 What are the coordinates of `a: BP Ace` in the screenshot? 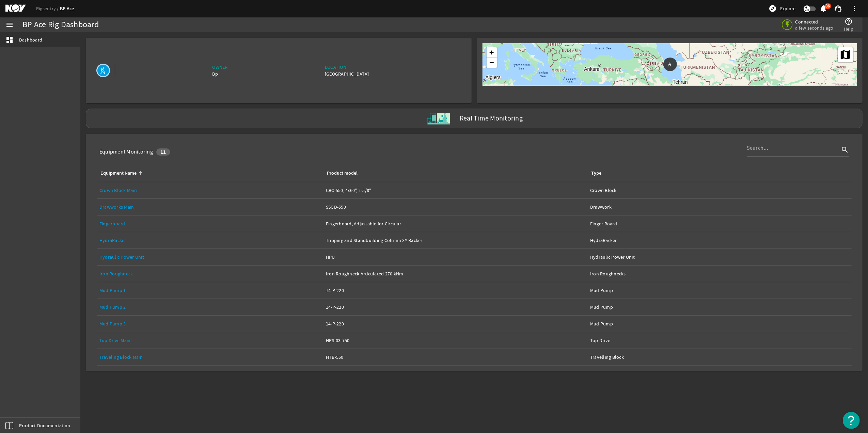 It's located at (67, 9).